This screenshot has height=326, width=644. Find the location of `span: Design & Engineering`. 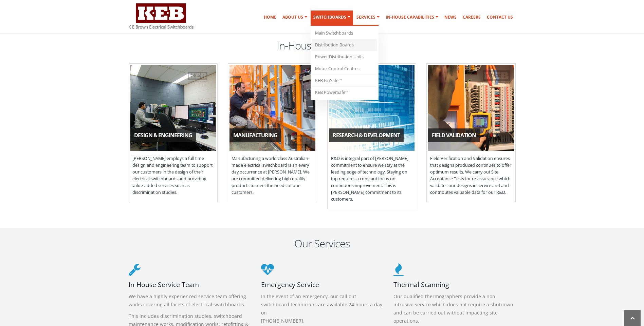

span: Design & Engineering is located at coordinates (163, 136).